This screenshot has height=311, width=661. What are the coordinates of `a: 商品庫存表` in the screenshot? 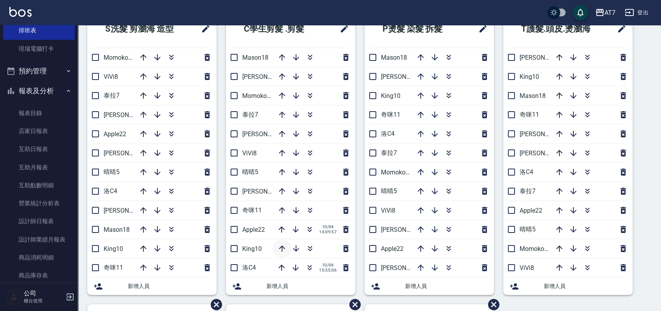 It's located at (39, 275).